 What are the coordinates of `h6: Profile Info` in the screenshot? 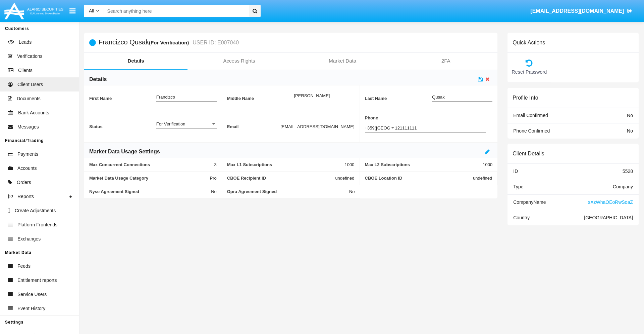 It's located at (525, 97).